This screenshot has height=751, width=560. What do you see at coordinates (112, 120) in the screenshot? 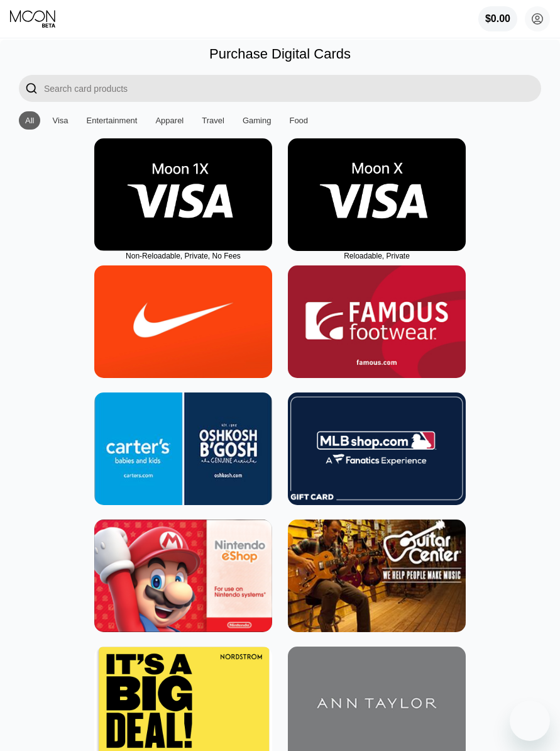
I see `div: Entertainment` at bounding box center [112, 120].